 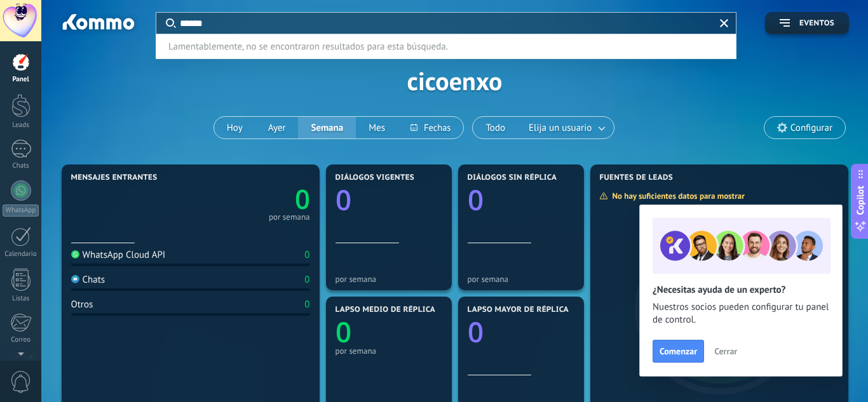 What do you see at coordinates (861, 200) in the screenshot?
I see `span: Copilot` at bounding box center [861, 200].